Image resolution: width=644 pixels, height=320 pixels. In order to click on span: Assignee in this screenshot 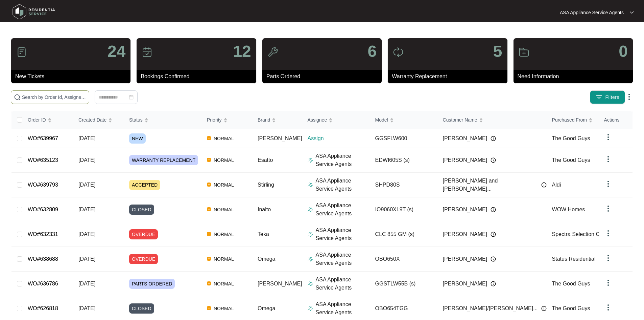, I will do `click(318, 120)`.